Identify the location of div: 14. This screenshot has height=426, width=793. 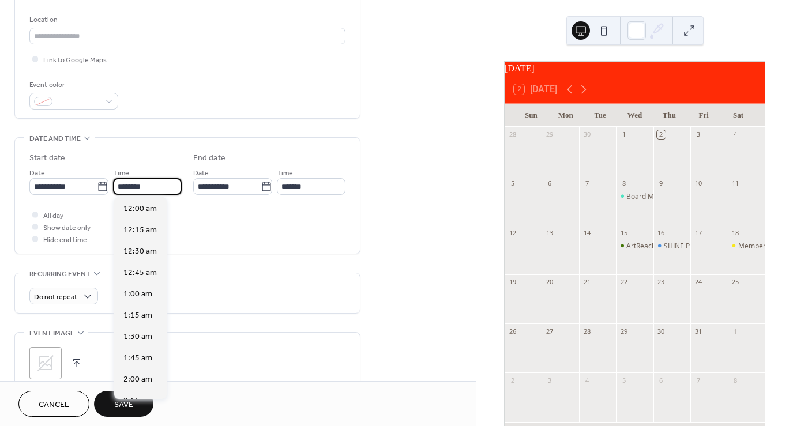
(587, 233).